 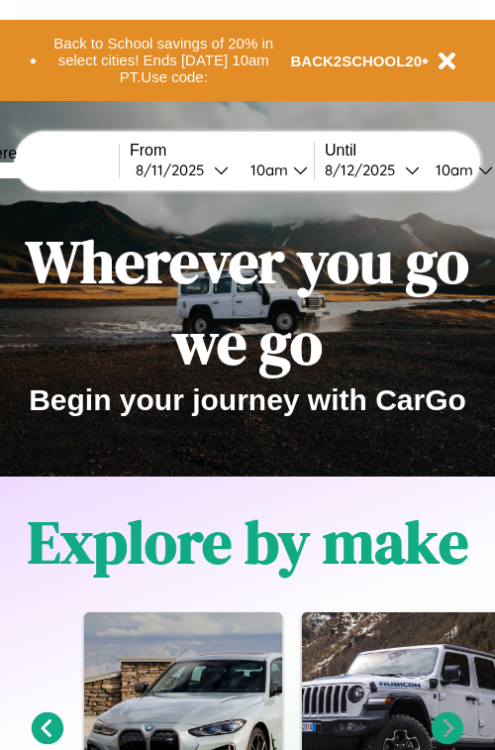 I want to click on label: From, so click(x=222, y=151).